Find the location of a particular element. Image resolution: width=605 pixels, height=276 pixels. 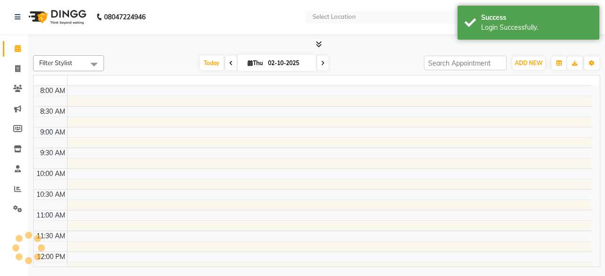

div: Login Successfully. is located at coordinates (536, 27).